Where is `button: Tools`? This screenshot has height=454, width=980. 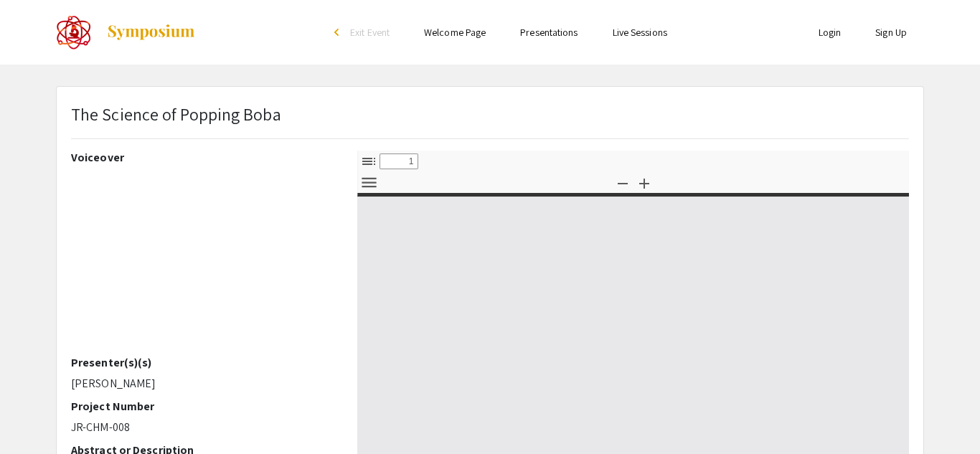
button: Tools is located at coordinates (369, 183).